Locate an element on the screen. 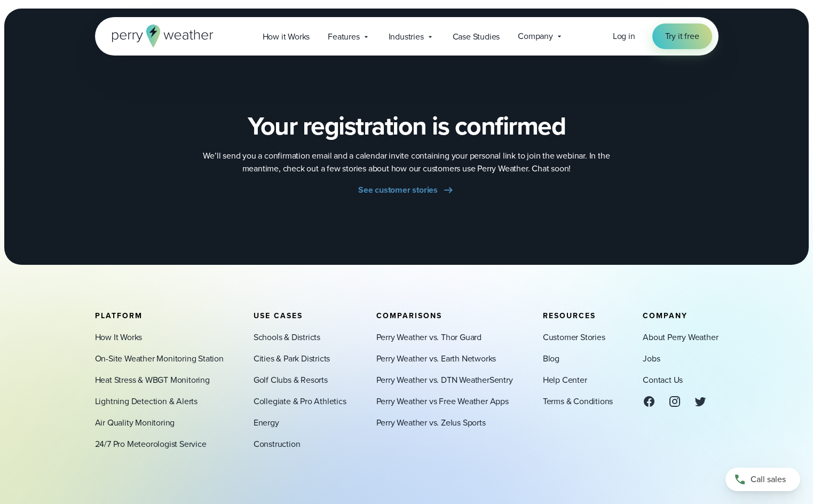  p: We’ll send you a confirmation email and a calendar invite containing your personal link to join t... is located at coordinates (407, 162).